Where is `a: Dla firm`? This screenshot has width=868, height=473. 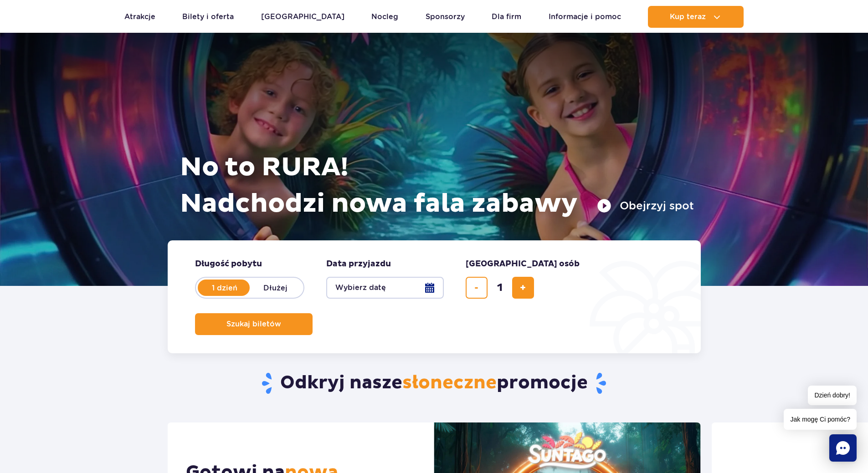
a: Dla firm is located at coordinates (506, 17).